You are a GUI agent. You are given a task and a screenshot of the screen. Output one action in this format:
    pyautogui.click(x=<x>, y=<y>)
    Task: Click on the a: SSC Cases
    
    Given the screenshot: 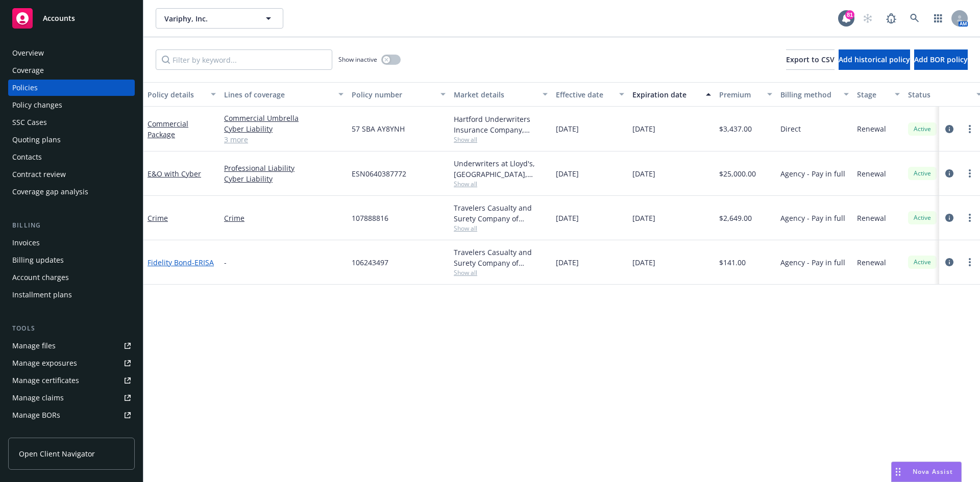 What is the action you would take?
    pyautogui.click(x=72, y=123)
    